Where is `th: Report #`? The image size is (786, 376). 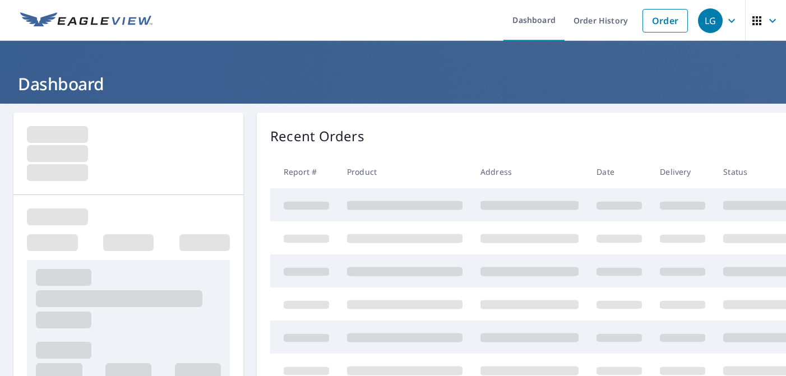 th: Report # is located at coordinates (304, 172).